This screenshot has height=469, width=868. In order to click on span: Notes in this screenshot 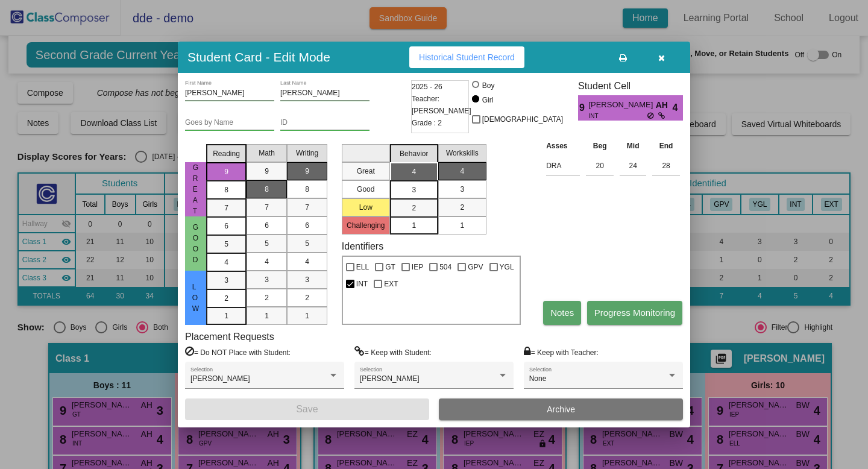, I will do `click(562, 312)`.